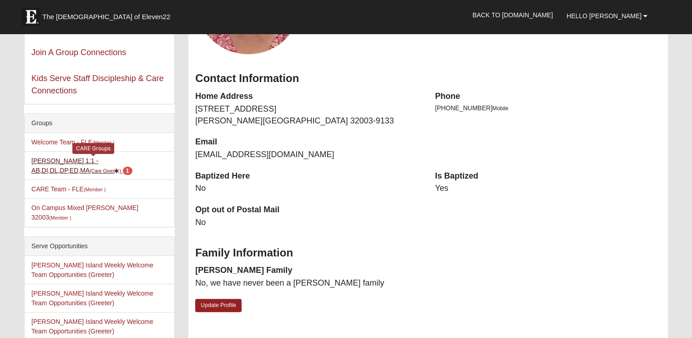 Image resolution: width=692 pixels, height=338 pixels. What do you see at coordinates (99, 123) in the screenshot?
I see `div: Groups` at bounding box center [99, 123].